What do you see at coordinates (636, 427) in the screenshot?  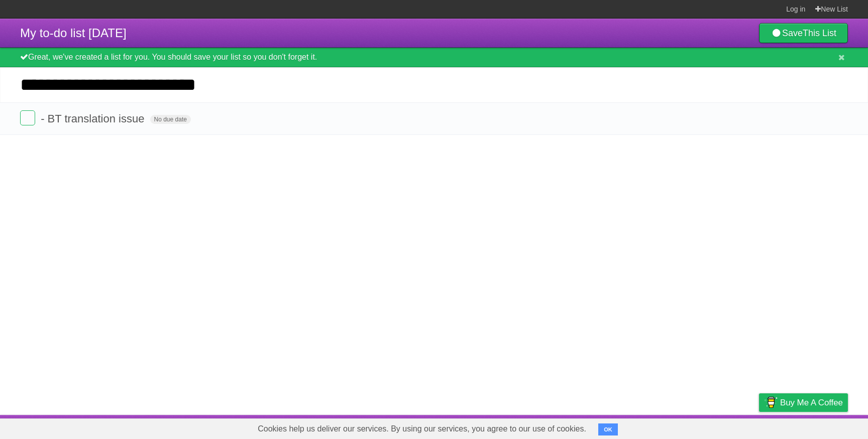 I see `a: About` at bounding box center [636, 427].